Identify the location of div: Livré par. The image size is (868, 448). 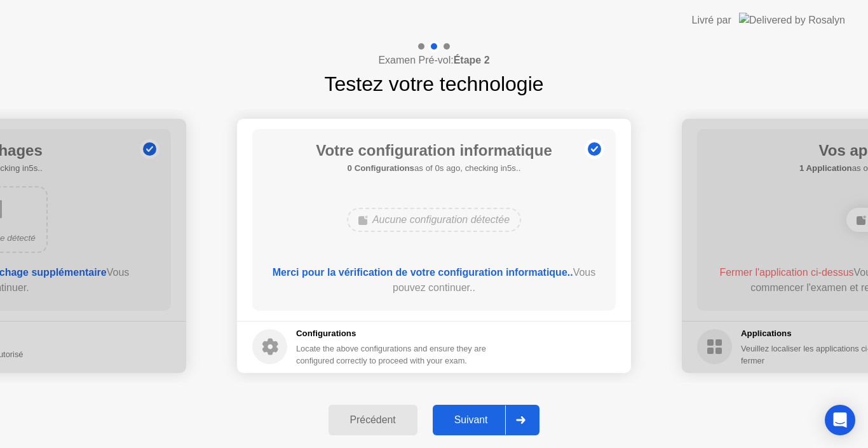
(712, 21).